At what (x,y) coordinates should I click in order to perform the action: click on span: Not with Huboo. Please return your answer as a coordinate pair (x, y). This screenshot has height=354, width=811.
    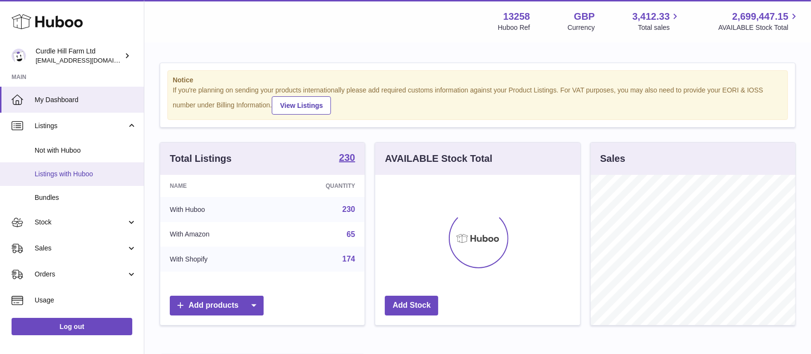
    Looking at the image, I should click on (86, 150).